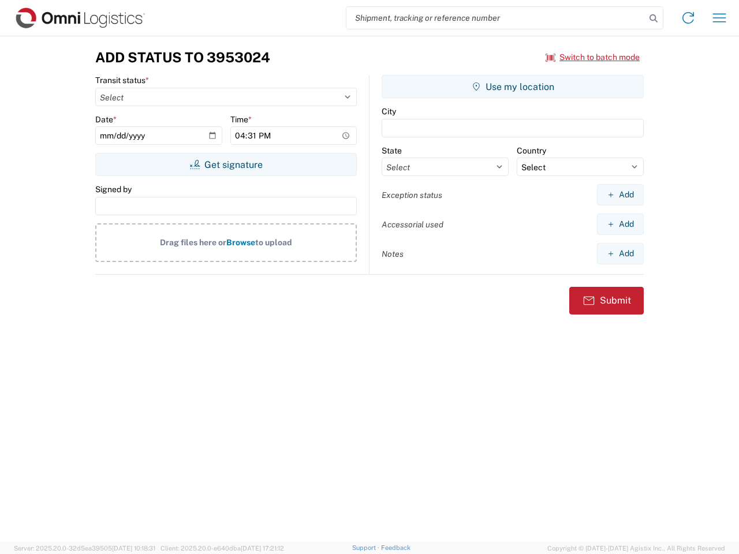 The height and width of the screenshot is (554, 739). What do you see at coordinates (193, 243) in the screenshot?
I see `span: Drag files here or` at bounding box center [193, 243].